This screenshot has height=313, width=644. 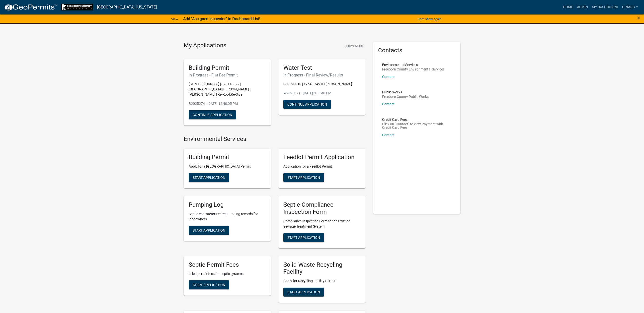 What do you see at coordinates (322, 166) in the screenshot?
I see `p: Application for a Feedlot Permit` at bounding box center [322, 166].